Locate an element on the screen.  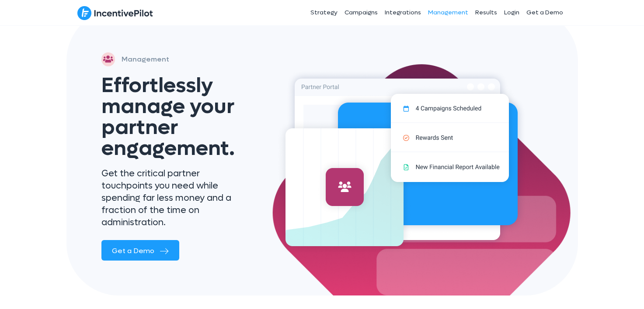
img: IncentivePilot is located at coordinates (115, 13).